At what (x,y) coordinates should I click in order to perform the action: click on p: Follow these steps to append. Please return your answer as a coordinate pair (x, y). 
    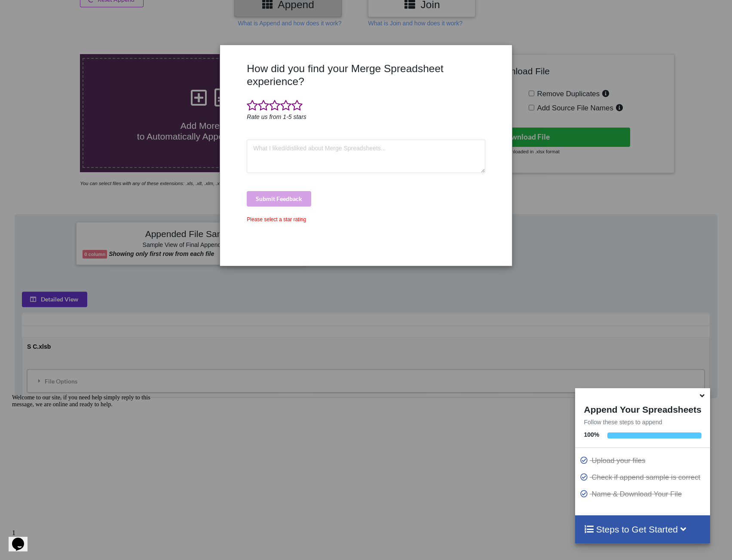
    Looking at the image, I should click on (642, 422).